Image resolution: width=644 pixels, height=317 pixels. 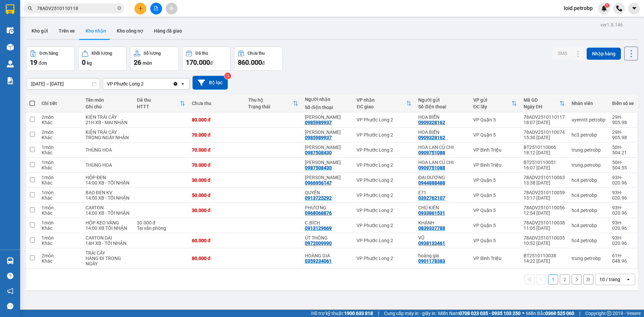 I want to click on div: 29H-905.98, so click(x=623, y=119).